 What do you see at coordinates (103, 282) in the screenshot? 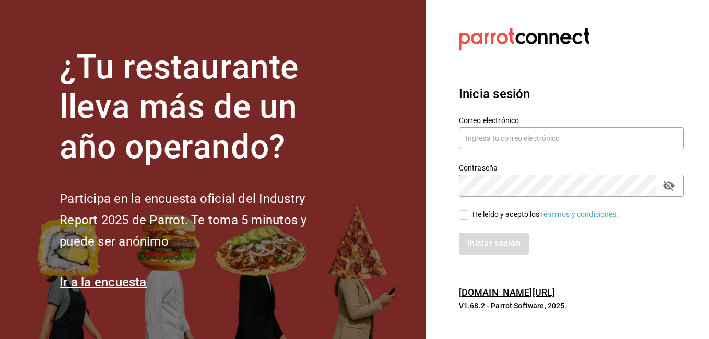
I see `a: Ir a la encuesta` at bounding box center [103, 282].